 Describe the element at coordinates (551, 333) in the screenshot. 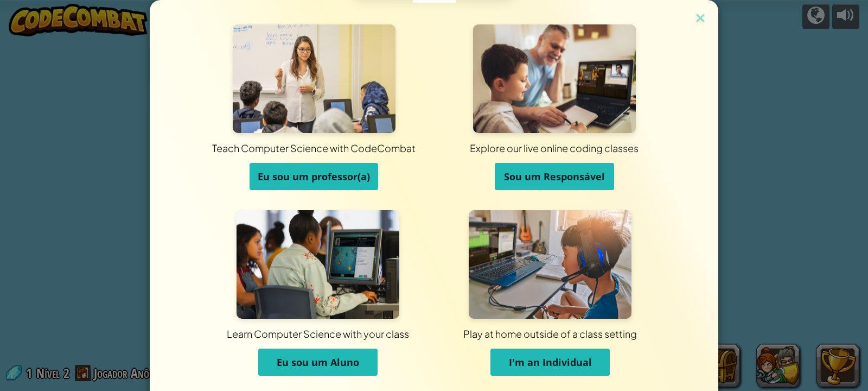

I see `div: Play at home outside of a class setting` at that location.